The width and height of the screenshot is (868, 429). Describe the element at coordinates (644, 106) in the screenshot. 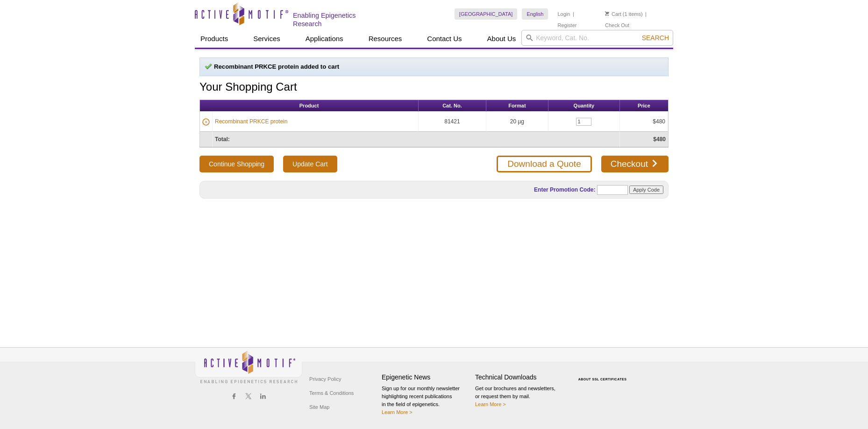

I see `span: Price` at that location.